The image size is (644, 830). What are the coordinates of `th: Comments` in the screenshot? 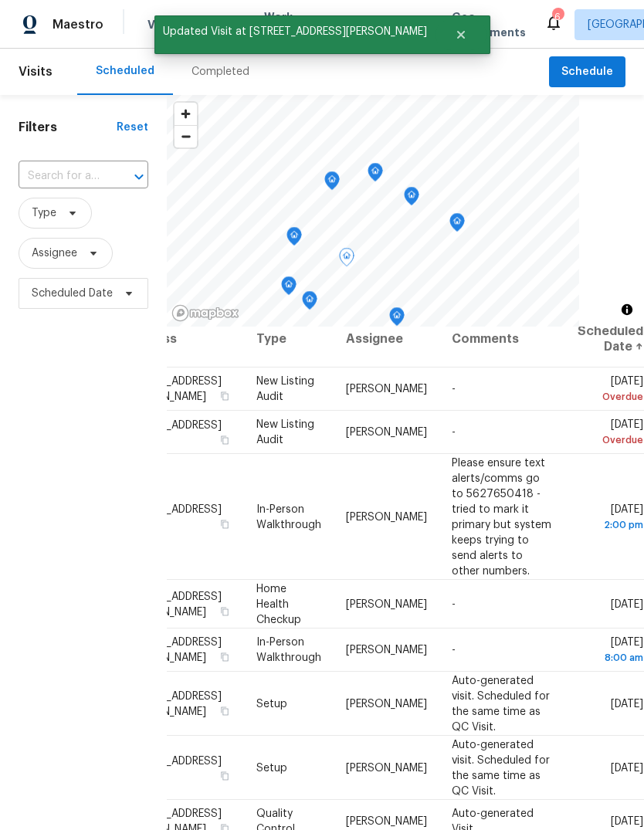 It's located at (502, 339).